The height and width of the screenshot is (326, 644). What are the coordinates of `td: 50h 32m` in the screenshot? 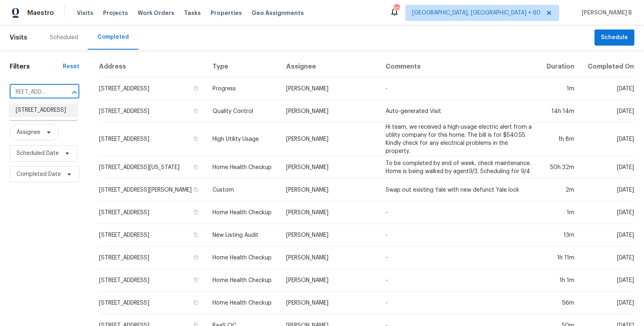 It's located at (561, 168).